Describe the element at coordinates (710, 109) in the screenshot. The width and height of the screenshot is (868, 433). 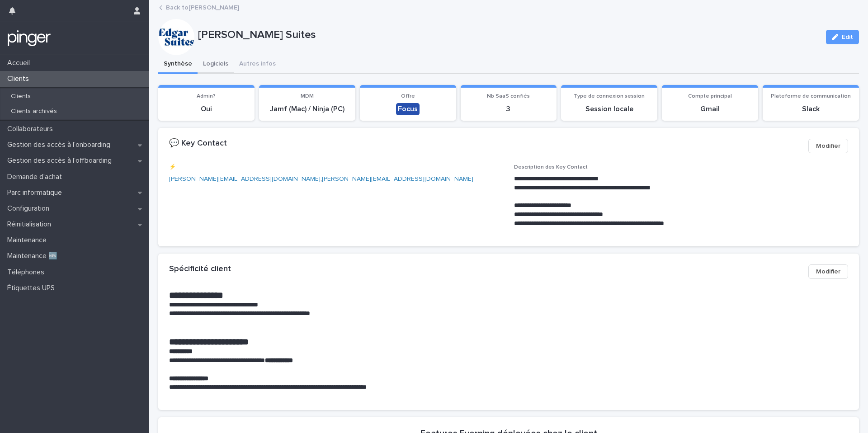
I see `p: Gmail` at that location.